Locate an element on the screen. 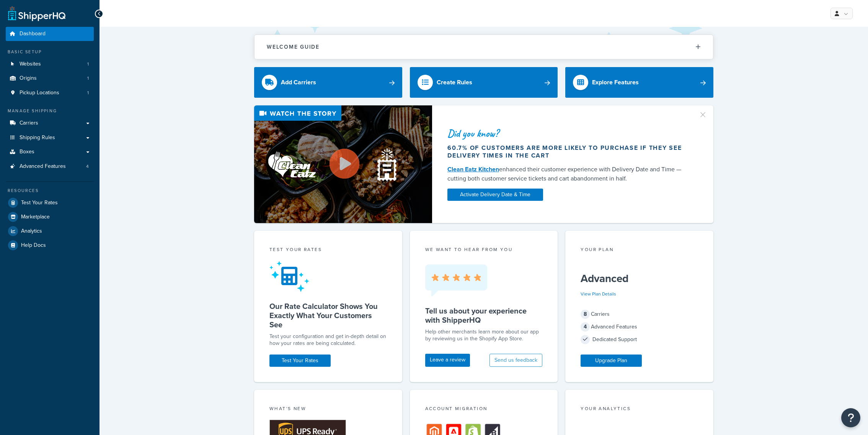 The image size is (868, 435). li: Pickup Locations is located at coordinates (50, 93).